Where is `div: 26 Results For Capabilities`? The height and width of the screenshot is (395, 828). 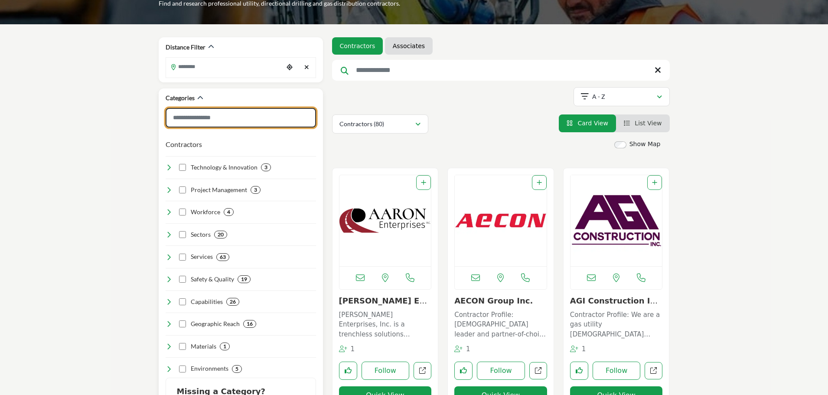 div: 26 Results For Capabilities is located at coordinates (233, 302).